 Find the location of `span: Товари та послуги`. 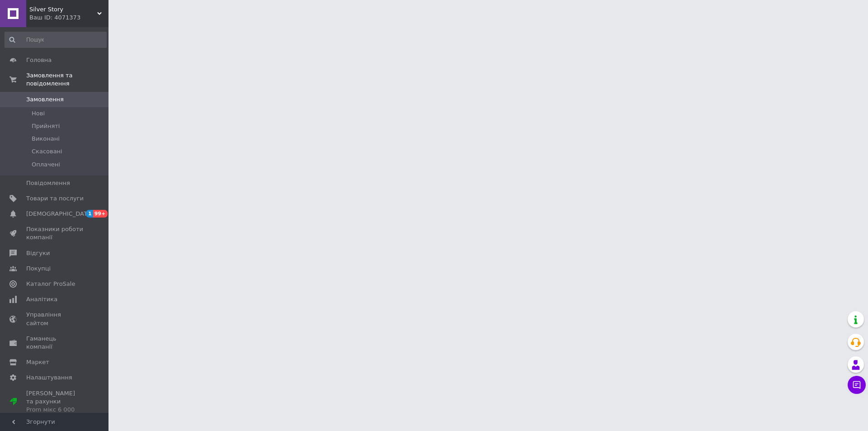

span: Товари та послуги is located at coordinates (55, 199).